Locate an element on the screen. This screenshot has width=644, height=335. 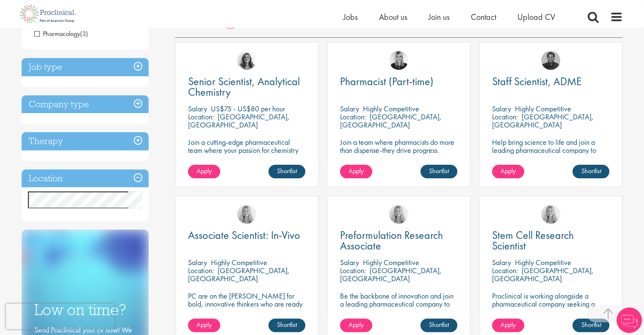
p: Be the backbone of innovation and join a leading pharmaceutical company to help keep life-changin... is located at coordinates (398, 308).